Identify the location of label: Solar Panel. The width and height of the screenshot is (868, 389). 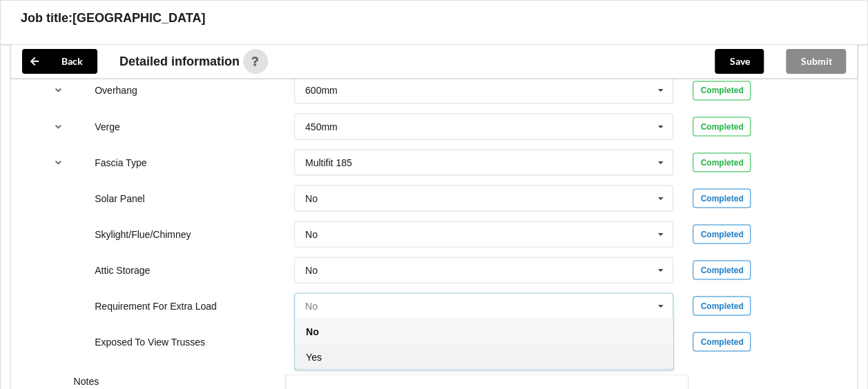
(119, 197).